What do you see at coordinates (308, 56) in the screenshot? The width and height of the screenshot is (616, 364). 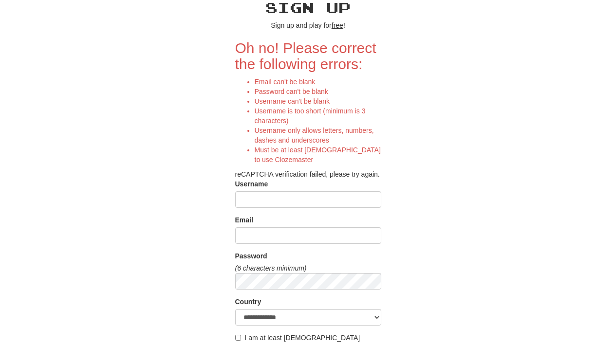 I see `h2: Oh no! Please correct the following errors:` at bounding box center [308, 56].